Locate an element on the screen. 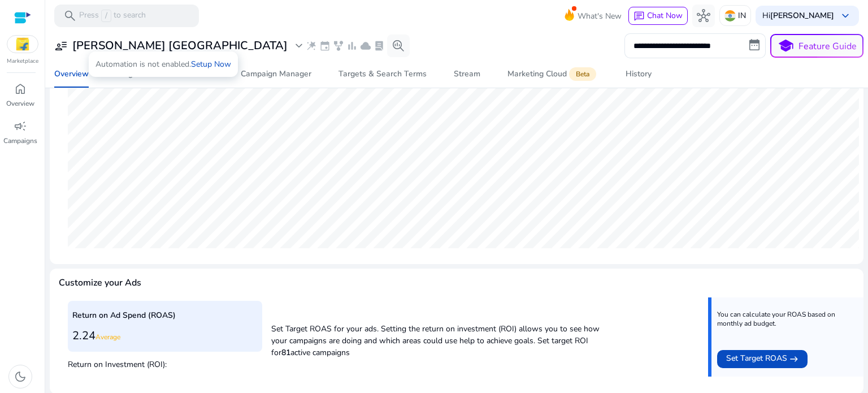 The image size is (868, 393). img: in.svg is located at coordinates (730, 16).